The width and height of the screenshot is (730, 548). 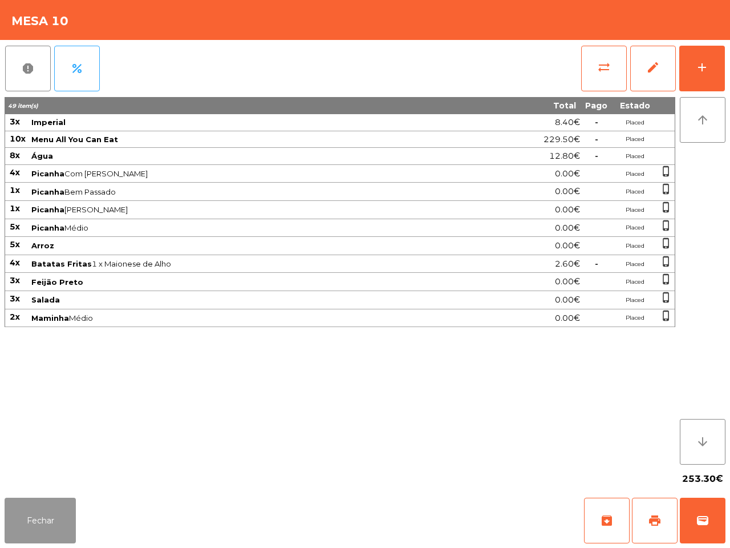 What do you see at coordinates (607, 520) in the screenshot?
I see `button: archive` at bounding box center [607, 520].